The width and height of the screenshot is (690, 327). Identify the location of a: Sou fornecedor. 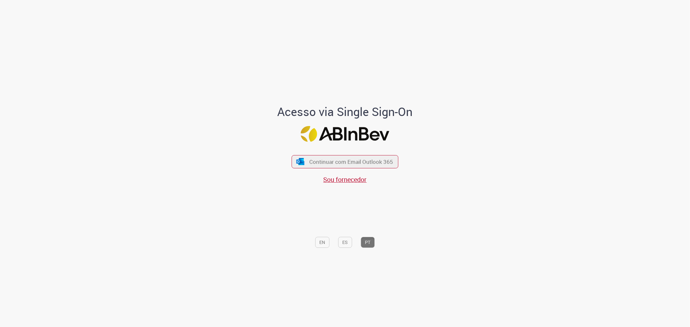
(345, 180).